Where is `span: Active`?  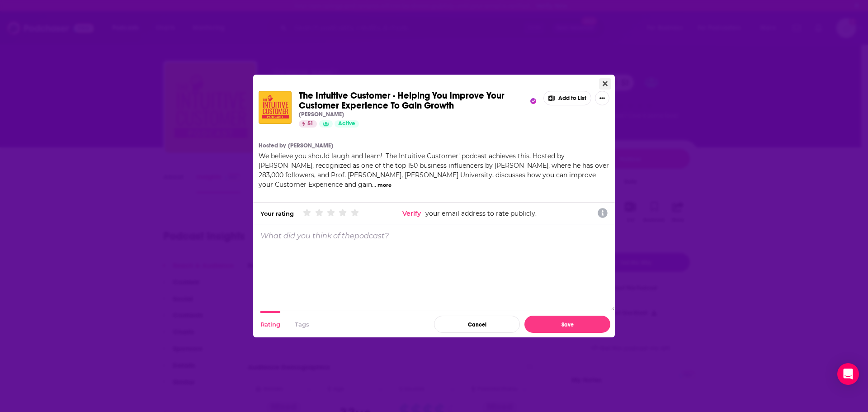 span: Active is located at coordinates (347, 124).